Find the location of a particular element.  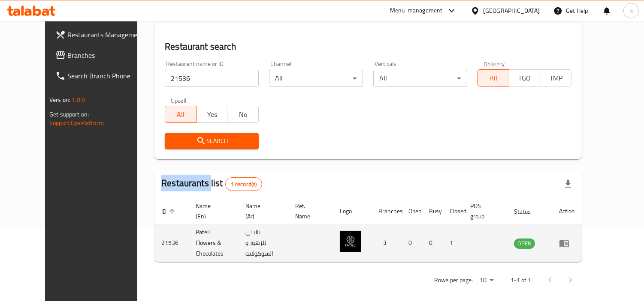

span: Get support on: is located at coordinates (69, 114).